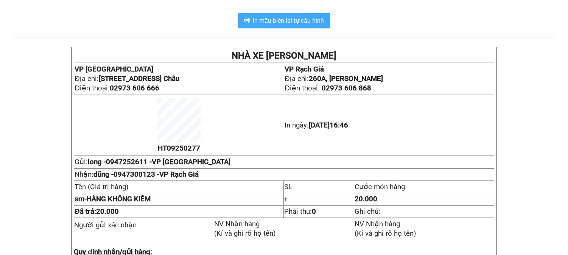  What do you see at coordinates (379, 187) in the screenshot?
I see `span: Cước món hàng` at bounding box center [379, 187].